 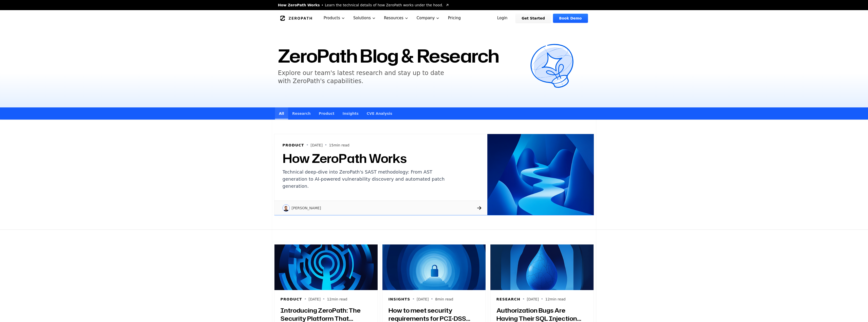 I want to click on span: Learn the technical details of how ZeroPath works under the hood., so click(x=384, y=5).